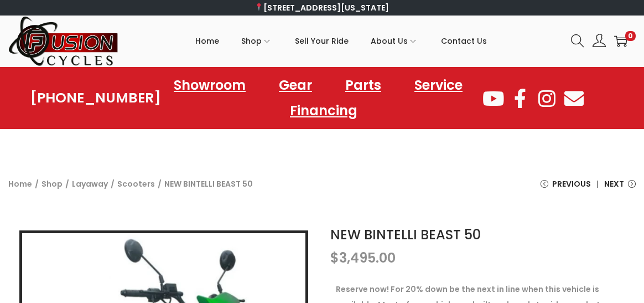 The width and height of the screenshot is (644, 303). I want to click on a: Gear, so click(295, 85).